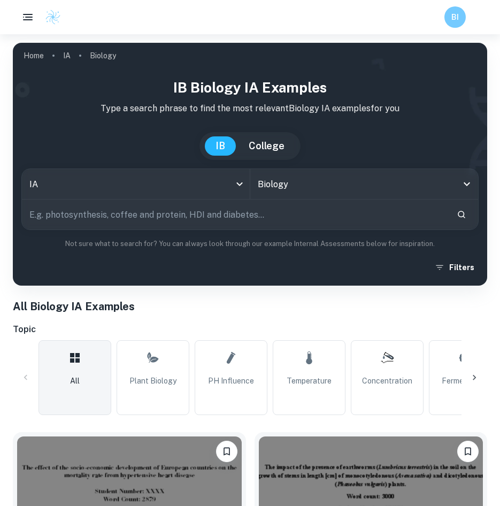 This screenshot has height=506, width=500. What do you see at coordinates (462, 215) in the screenshot?
I see `button: Search` at bounding box center [462, 215].